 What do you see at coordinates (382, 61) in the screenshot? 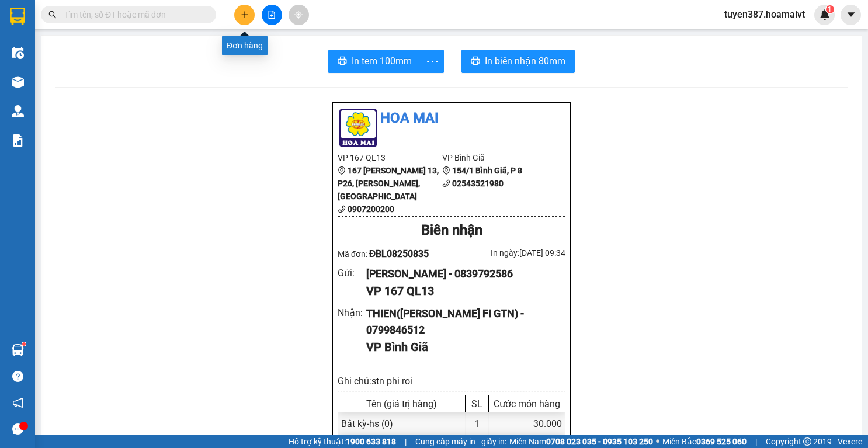
I see `span: In tem 100mm` at bounding box center [382, 61].